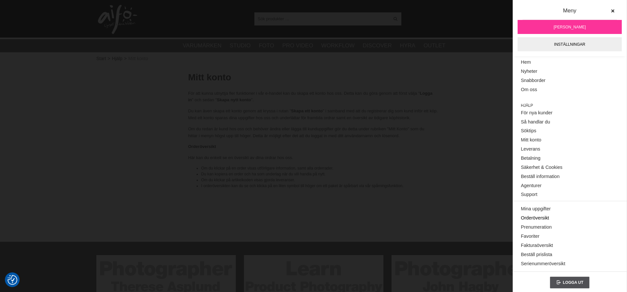  What do you see at coordinates (570, 186) in the screenshot?
I see `a: Agenturer` at bounding box center [570, 186].